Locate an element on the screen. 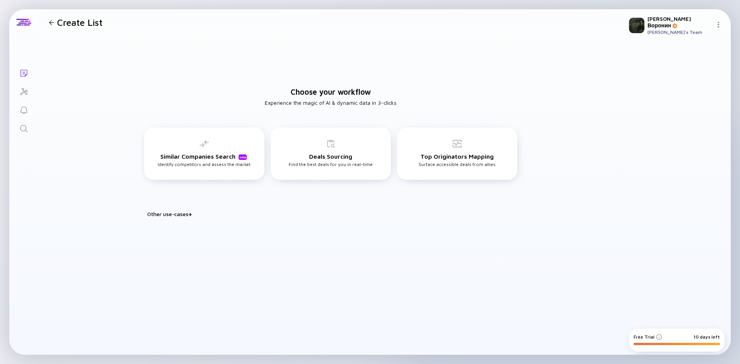 The height and width of the screenshot is (364, 740). div: 10 days left is located at coordinates (707, 337).